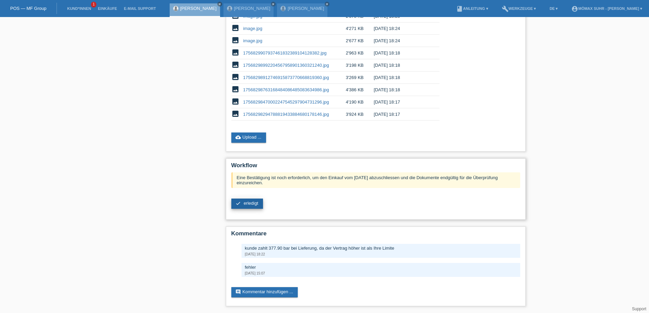 The width and height of the screenshot is (649, 313). What do you see at coordinates (251, 203) in the screenshot?
I see `span: erledigt` at bounding box center [251, 203].